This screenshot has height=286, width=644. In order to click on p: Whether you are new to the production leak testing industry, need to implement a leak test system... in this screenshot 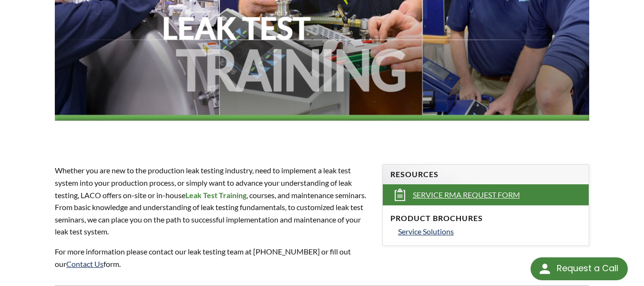, I will do `click(213, 201)`.